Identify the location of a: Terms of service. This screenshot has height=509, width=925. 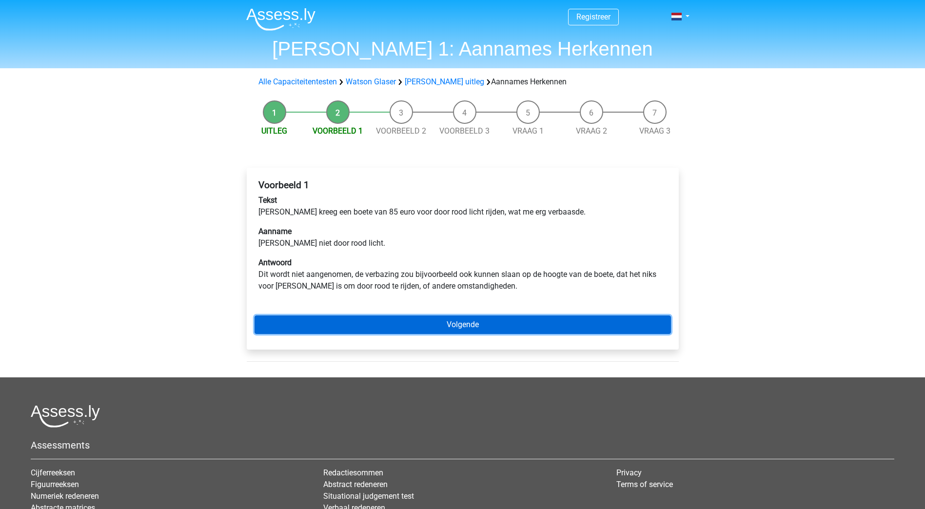
(645, 484).